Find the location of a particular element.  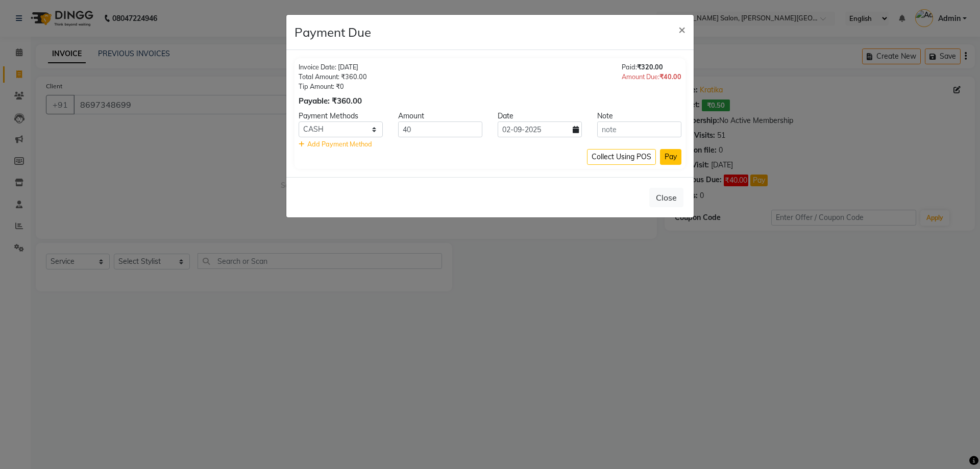

span: ₹40.00 is located at coordinates (670, 77).